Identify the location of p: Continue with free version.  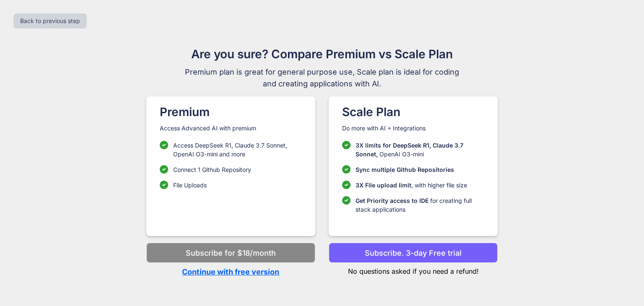
(231, 272).